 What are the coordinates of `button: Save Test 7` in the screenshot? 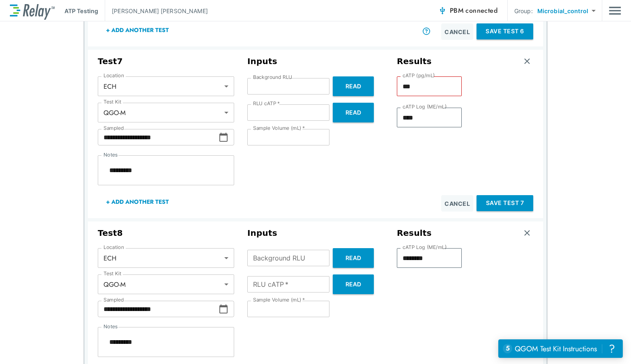 It's located at (505, 203).